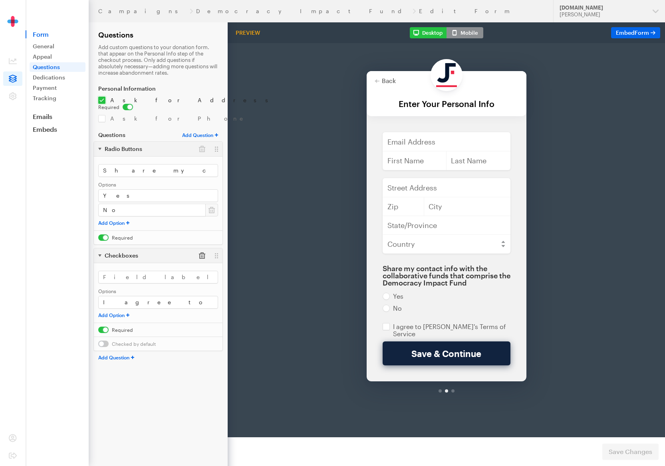  I want to click on label: Questions, so click(135, 135).